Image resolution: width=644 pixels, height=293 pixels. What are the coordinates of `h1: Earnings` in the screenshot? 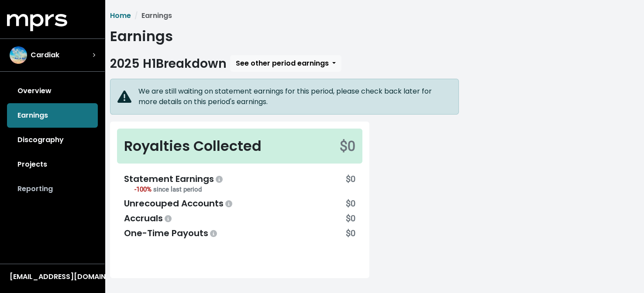 It's located at (374, 36).